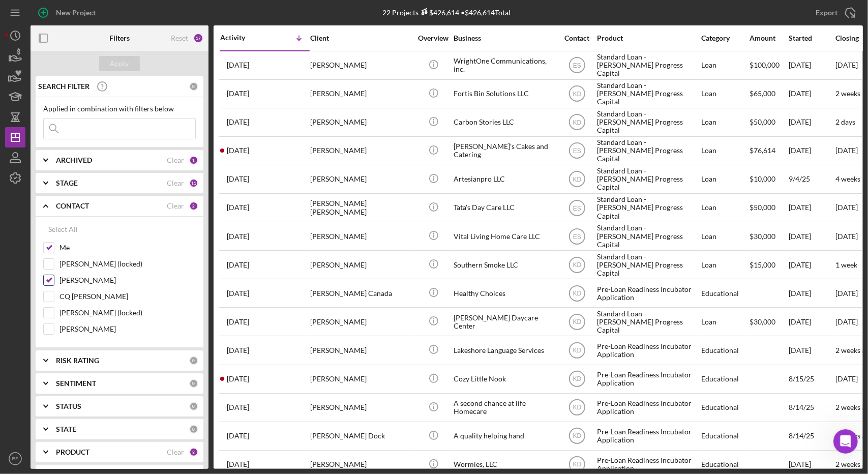 This screenshot has width=868, height=474. Describe the element at coordinates (194, 160) in the screenshot. I see `div: 1` at that location.